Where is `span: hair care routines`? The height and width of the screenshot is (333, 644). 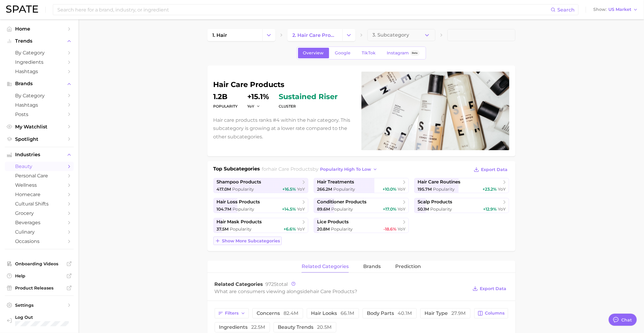
span: hair care routines is located at coordinates (439, 182).